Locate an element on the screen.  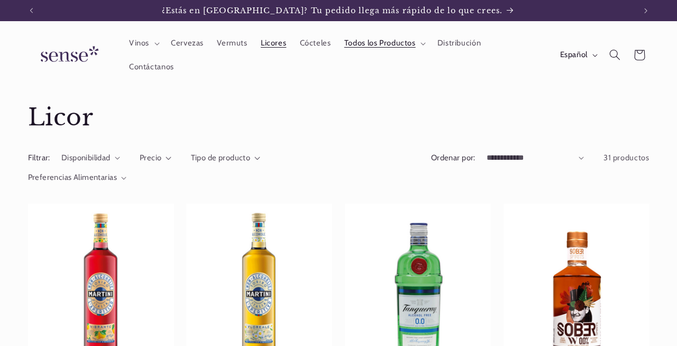
span: Todos los Productos is located at coordinates (380, 43).